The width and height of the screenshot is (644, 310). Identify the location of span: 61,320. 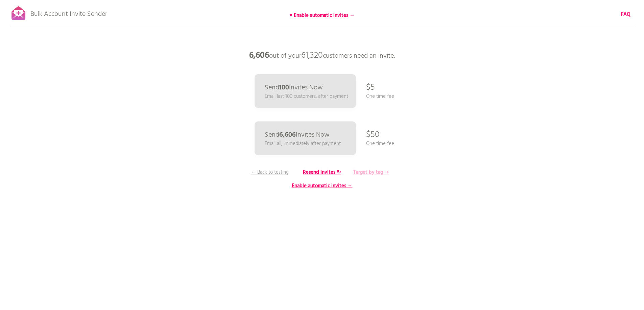
(312, 56).